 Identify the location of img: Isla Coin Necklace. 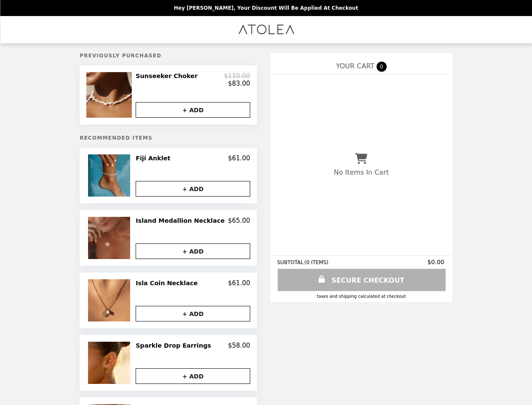
(110, 300).